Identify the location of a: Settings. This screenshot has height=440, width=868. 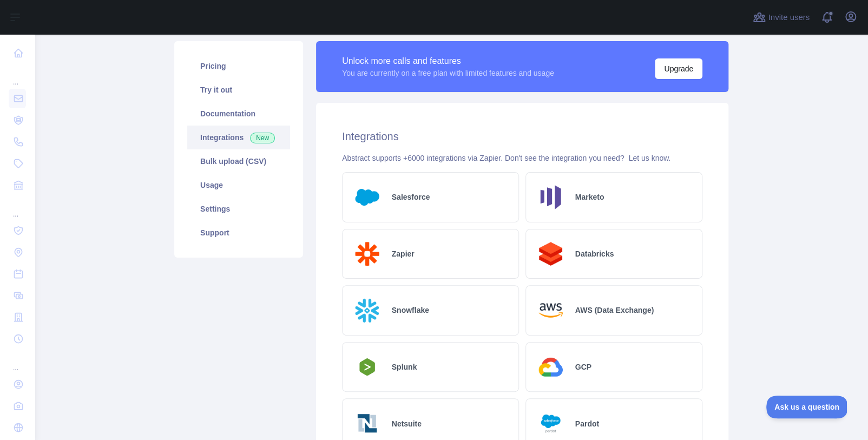
(239, 209).